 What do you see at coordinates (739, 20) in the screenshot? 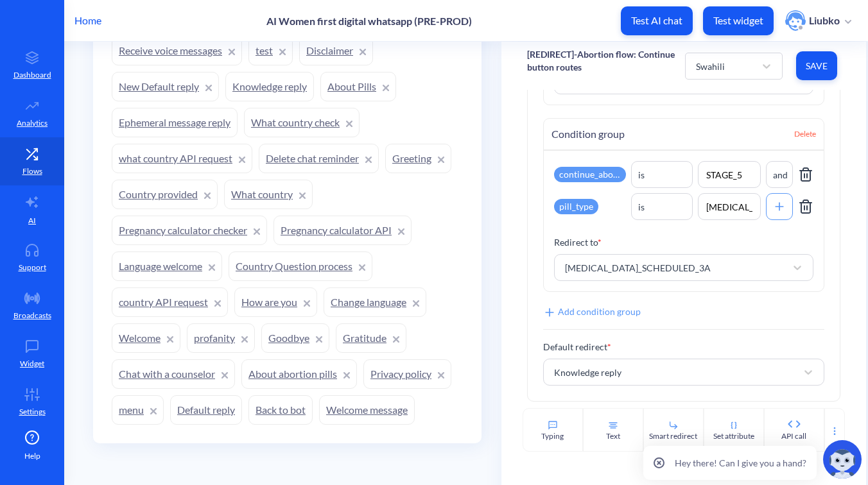
I see `p: Test widget` at bounding box center [739, 20].